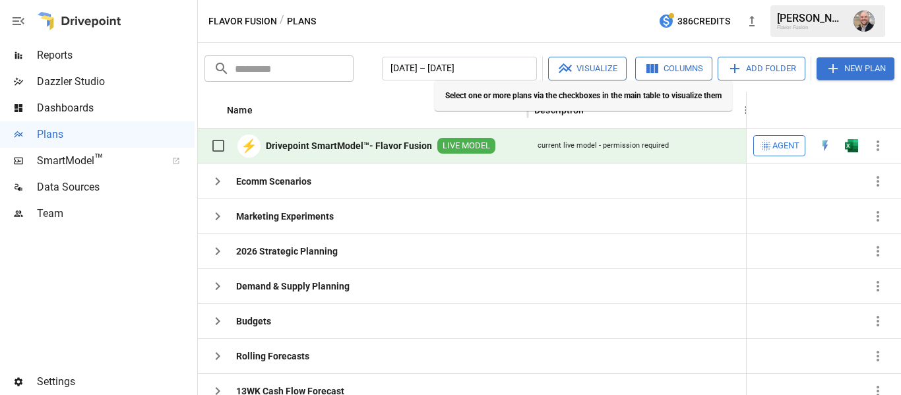  I want to click on b: Marketing Experiments, so click(285, 216).